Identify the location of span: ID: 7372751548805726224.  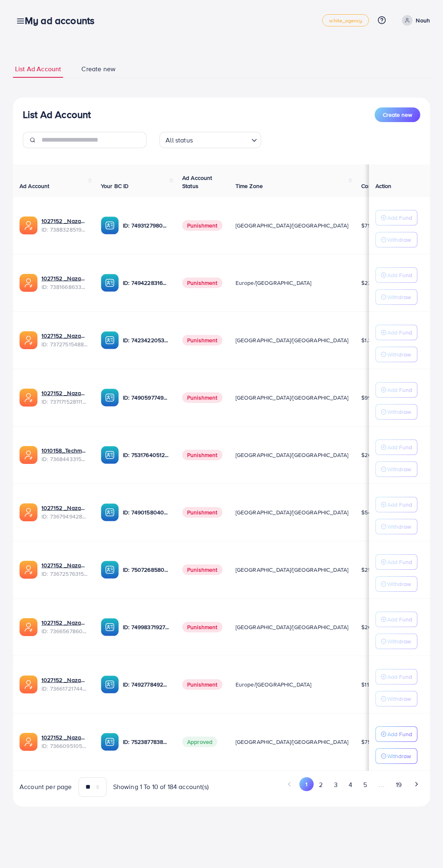
(65, 344).